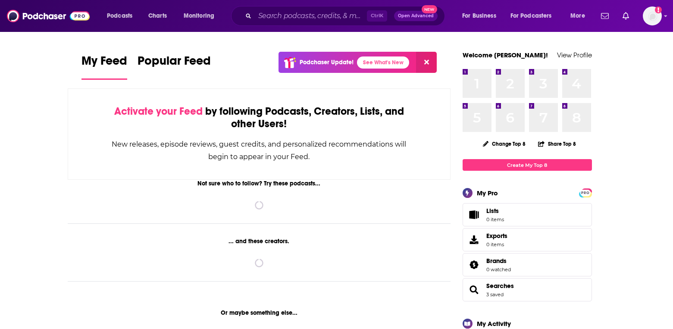 This screenshot has width=673, height=329. What do you see at coordinates (48, 16) in the screenshot?
I see `a: Podchaser - Follow, Share and Rate Podcasts` at bounding box center [48, 16].